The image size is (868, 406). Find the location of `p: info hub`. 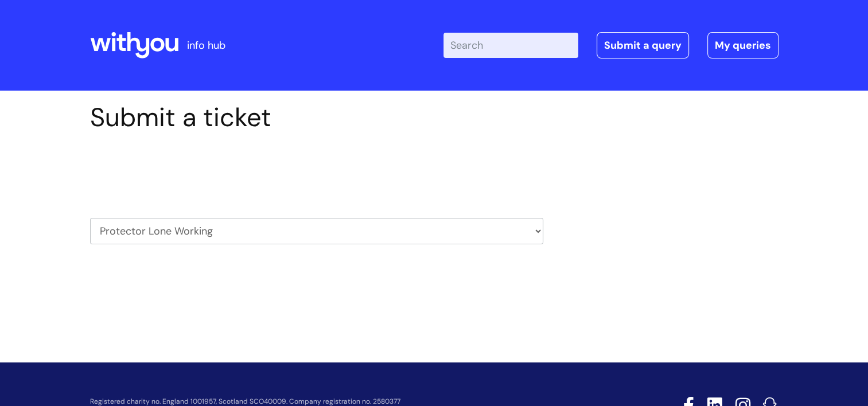

p: info hub is located at coordinates (206, 45).